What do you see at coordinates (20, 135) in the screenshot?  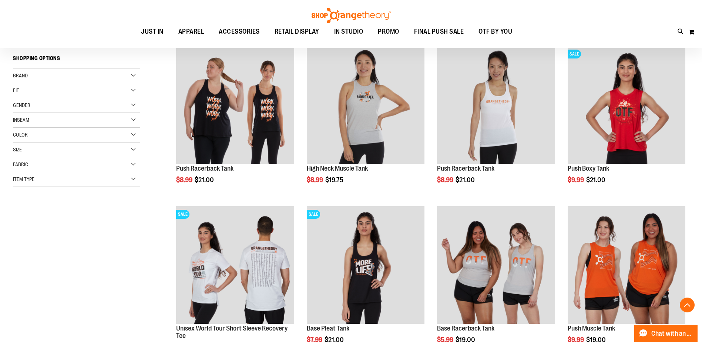 I see `span: Color` at bounding box center [20, 135].